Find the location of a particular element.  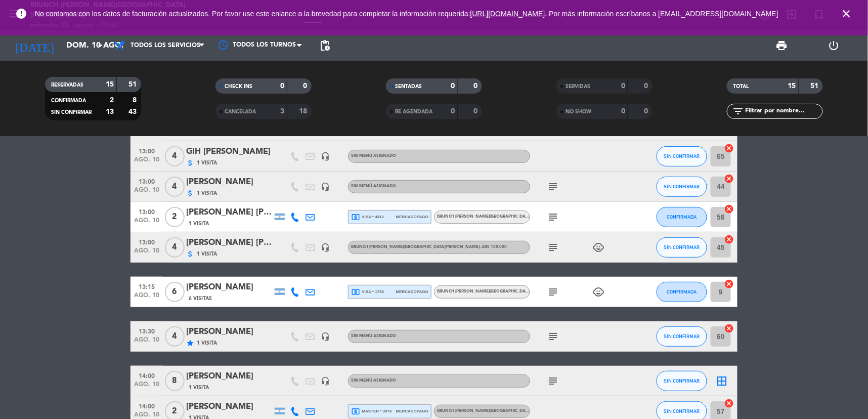

strong: 51 is located at coordinates (134, 84).